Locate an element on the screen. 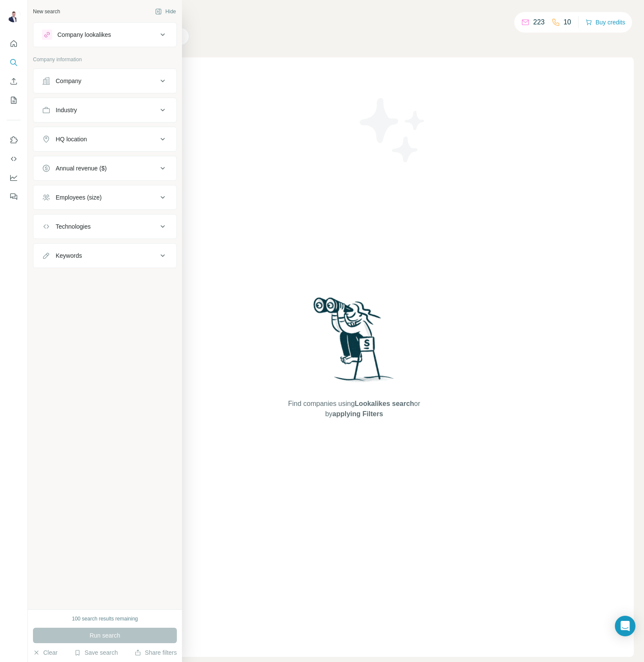 This screenshot has width=644, height=662. button: HQ location is located at coordinates (105, 139).